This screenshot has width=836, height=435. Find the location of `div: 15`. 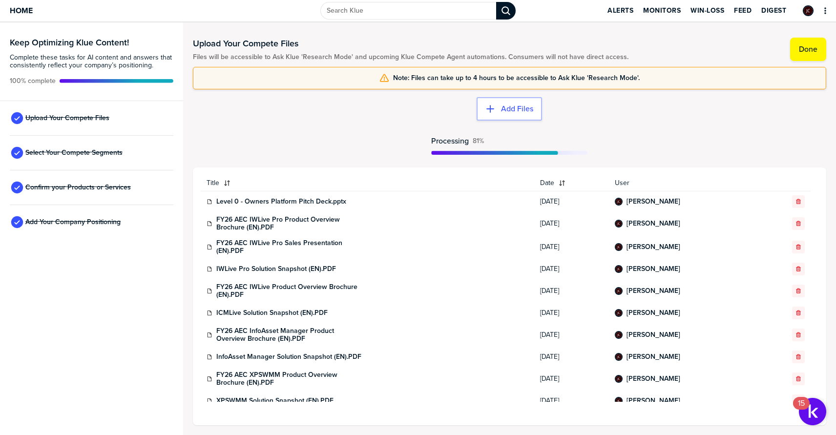

div: 15 is located at coordinates (801, 409).